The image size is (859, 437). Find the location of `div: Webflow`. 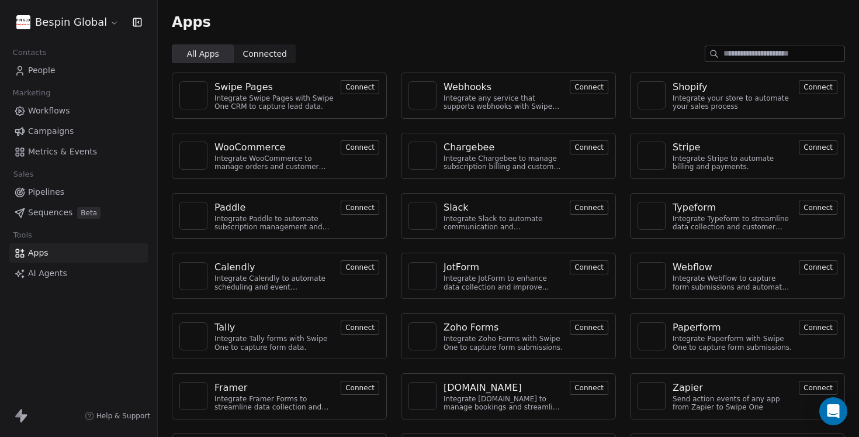

div: Webflow is located at coordinates (693, 267).